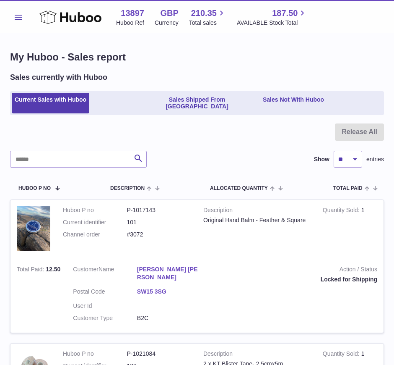 The width and height of the screenshot is (394, 365). What do you see at coordinates (34, 228) in the screenshot?
I see `img: il_fullxfull.5545322717_sv0z.jpg` at bounding box center [34, 228].